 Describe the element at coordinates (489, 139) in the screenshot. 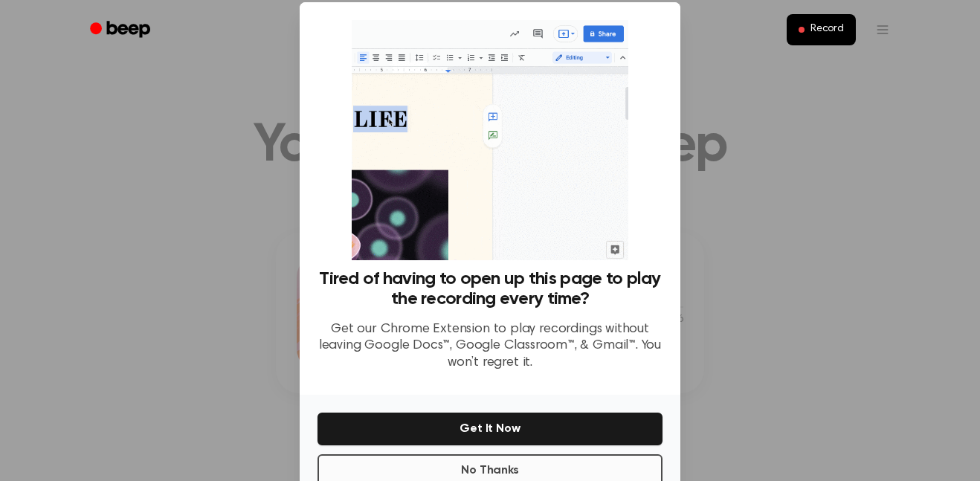

I see `img: Beep extension in action` at that location.